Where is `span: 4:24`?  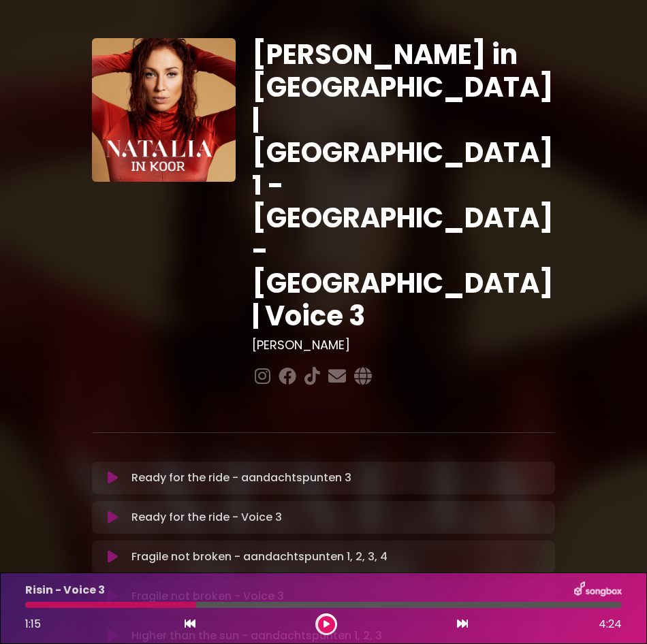
span: 4:24 is located at coordinates (610, 624).